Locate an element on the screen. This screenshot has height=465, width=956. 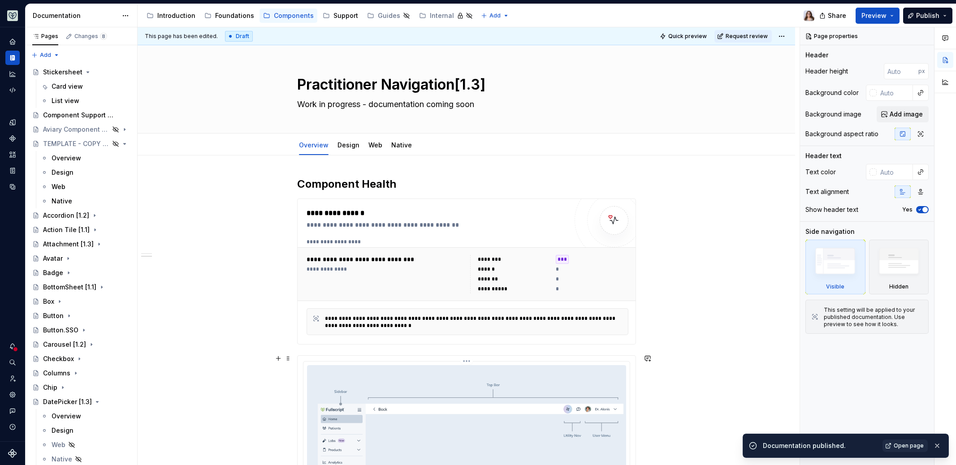
div: Accordion [1.2] is located at coordinates (66, 216).